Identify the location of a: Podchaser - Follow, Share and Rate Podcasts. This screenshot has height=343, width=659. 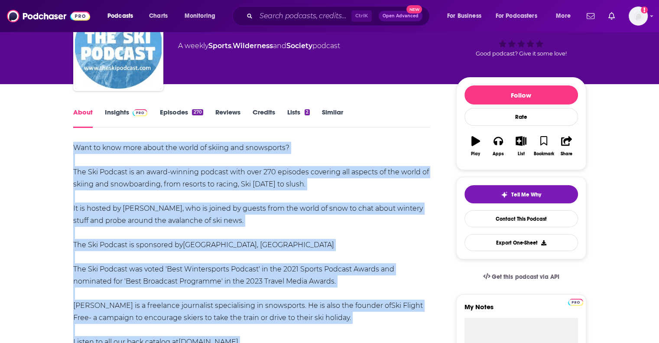
(48, 16).